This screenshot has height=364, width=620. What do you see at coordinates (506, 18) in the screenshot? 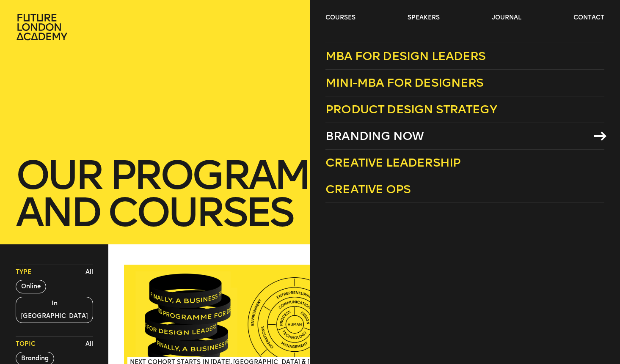
I see `a: journal` at bounding box center [506, 18].